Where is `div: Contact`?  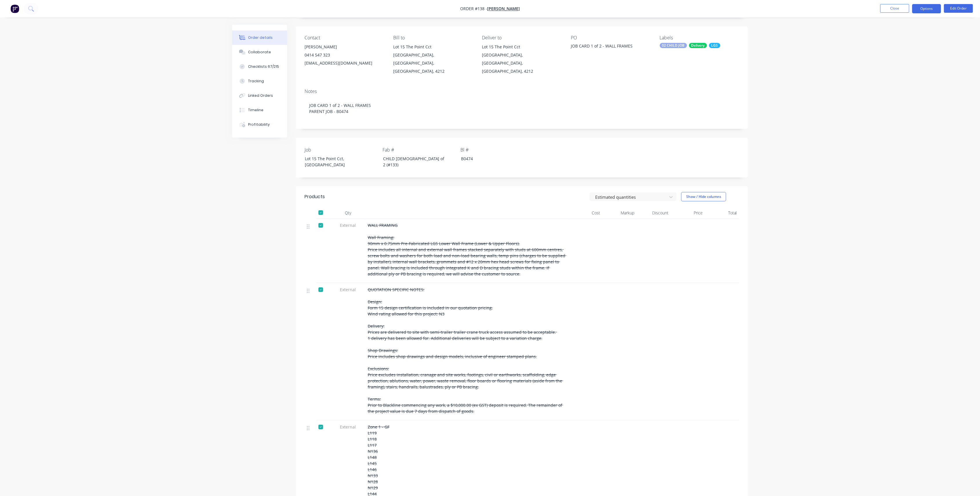
div: Contact is located at coordinates (344, 37).